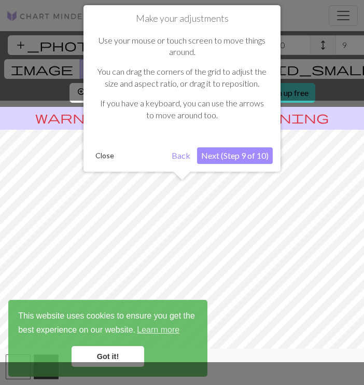 This screenshot has width=364, height=385. Describe the element at coordinates (182, 109) in the screenshot. I see `p: If you have a keyboard, you can use the arrows to move around too.` at that location.